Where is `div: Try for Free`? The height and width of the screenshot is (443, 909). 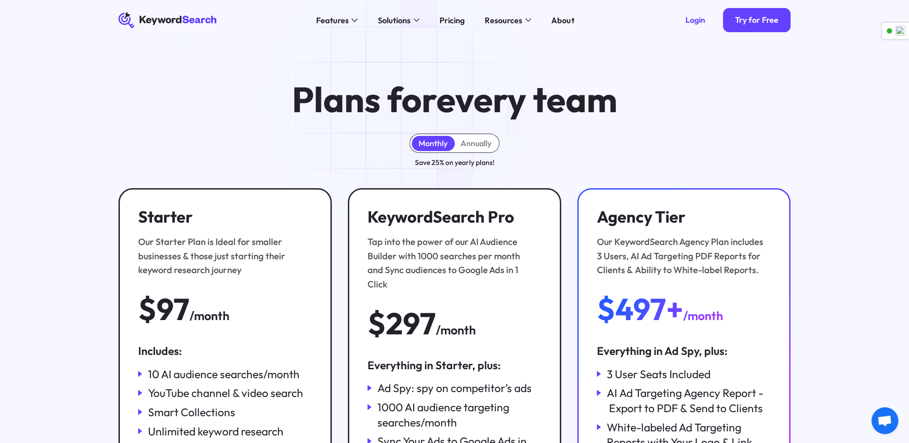
div: Try for Free is located at coordinates (757, 20).